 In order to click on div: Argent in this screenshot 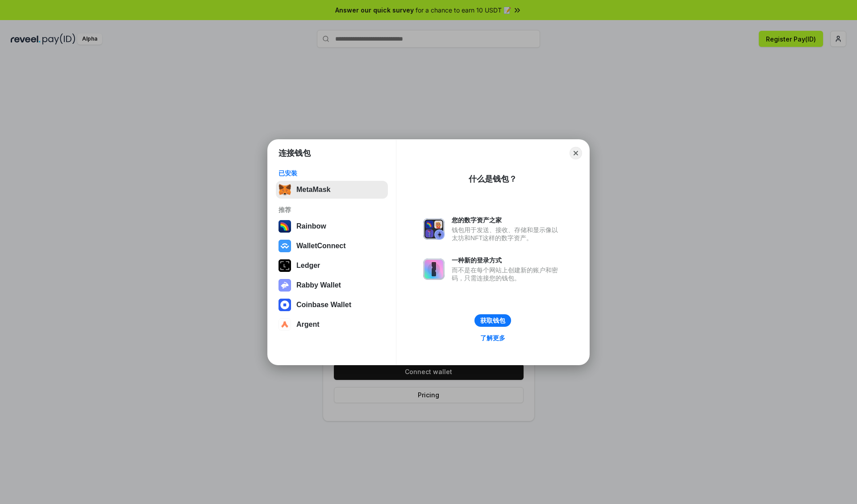, I will do `click(308, 325)`.